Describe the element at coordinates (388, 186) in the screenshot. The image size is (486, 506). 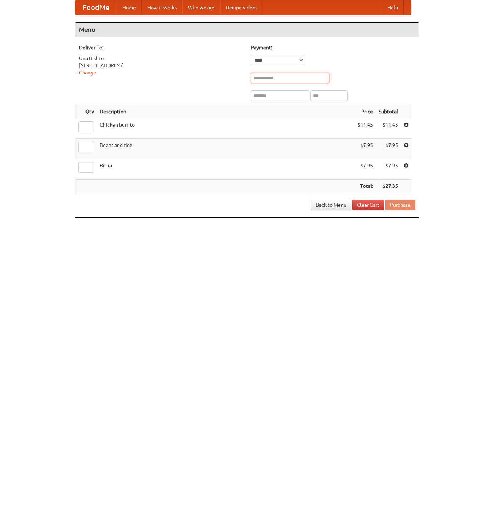
I see `th: $27.35` at that location.